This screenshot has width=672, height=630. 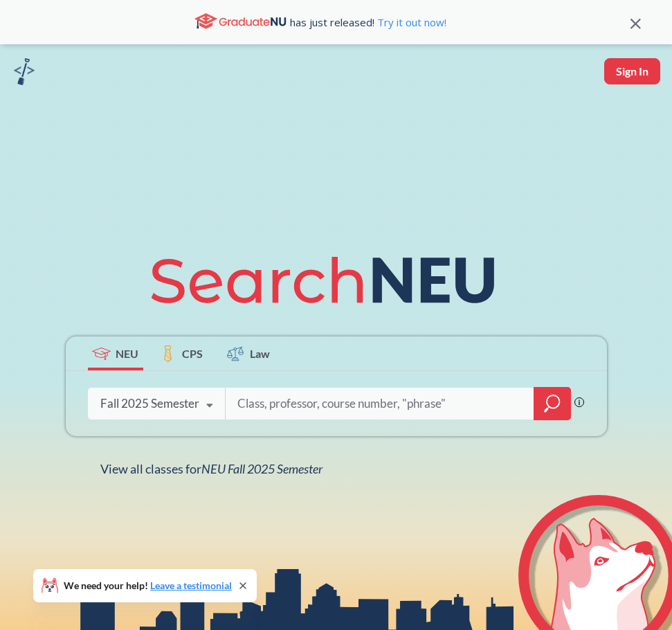 What do you see at coordinates (368, 22) in the screenshot?
I see `span: has just released!` at bounding box center [368, 22].